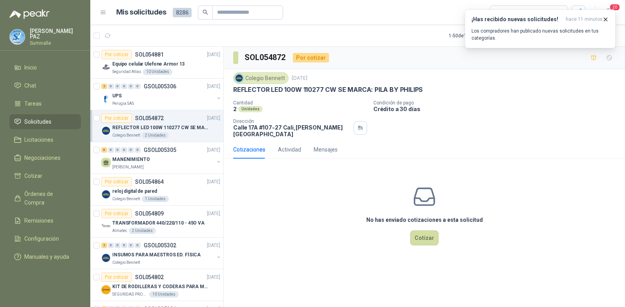  Describe the element at coordinates (45, 104) in the screenshot. I see `a: Tareas` at that location.